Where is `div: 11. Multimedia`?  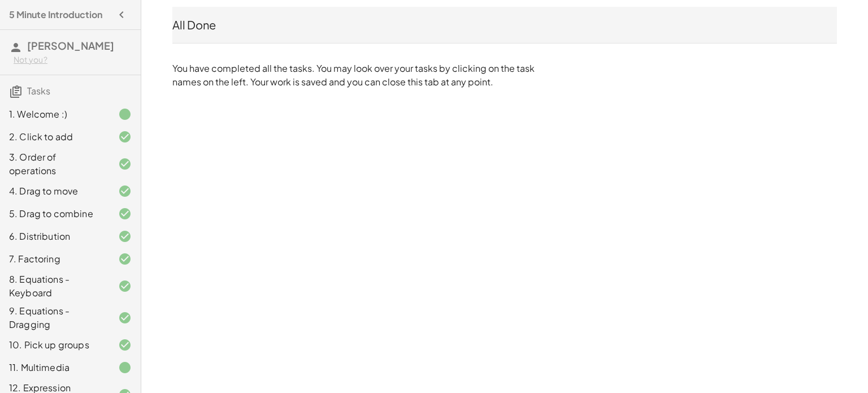
div: 11. Multimedia is located at coordinates (55, 367).